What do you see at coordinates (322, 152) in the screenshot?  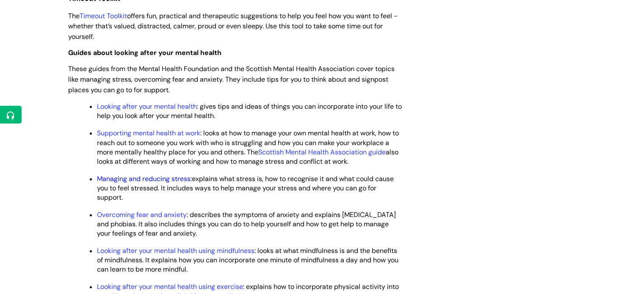 I see `a: Scottish Mental Health Association guide` at bounding box center [322, 152].